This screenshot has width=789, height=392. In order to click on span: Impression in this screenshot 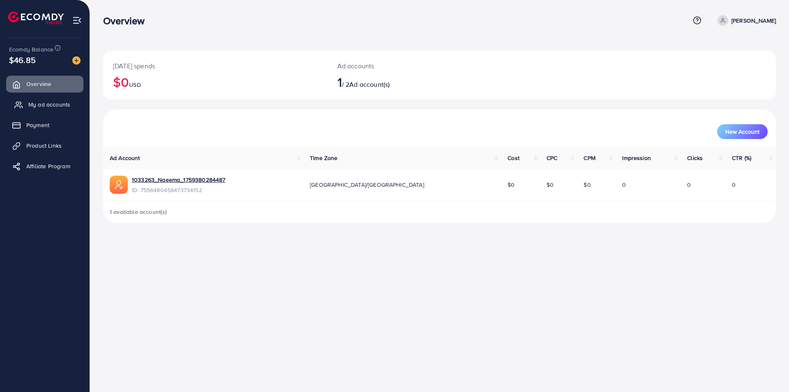, I will do `click(637, 158)`.